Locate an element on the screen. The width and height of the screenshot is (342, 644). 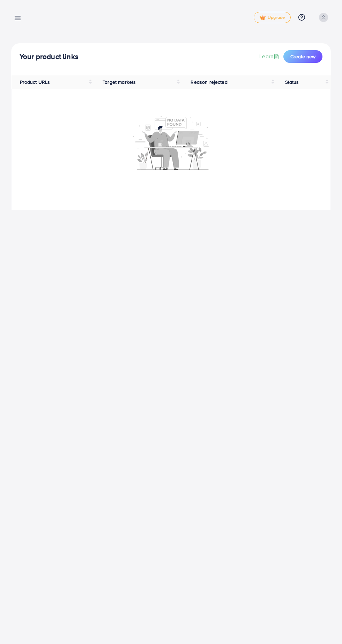
span: Product URLs is located at coordinates (35, 82).